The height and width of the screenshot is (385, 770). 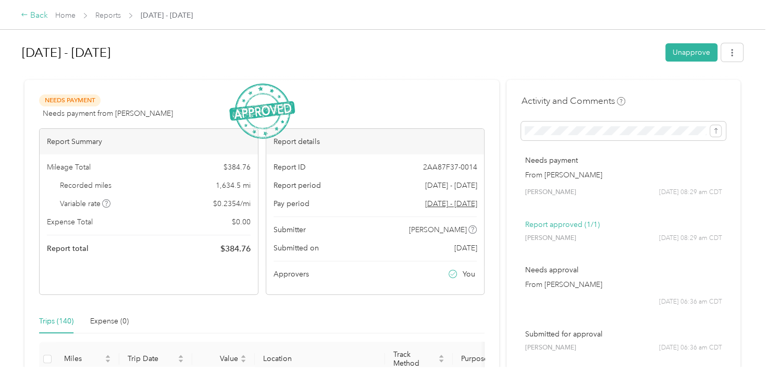 What do you see at coordinates (488, 358) in the screenshot?
I see `span: Purpose` at bounding box center [488, 358].